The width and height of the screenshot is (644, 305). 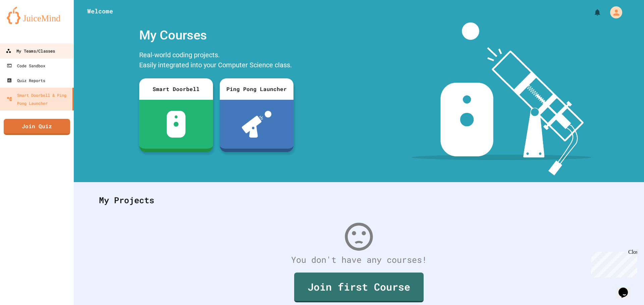 What do you see at coordinates (613, 13) in the screenshot?
I see `div: My Account` at bounding box center [613, 13].